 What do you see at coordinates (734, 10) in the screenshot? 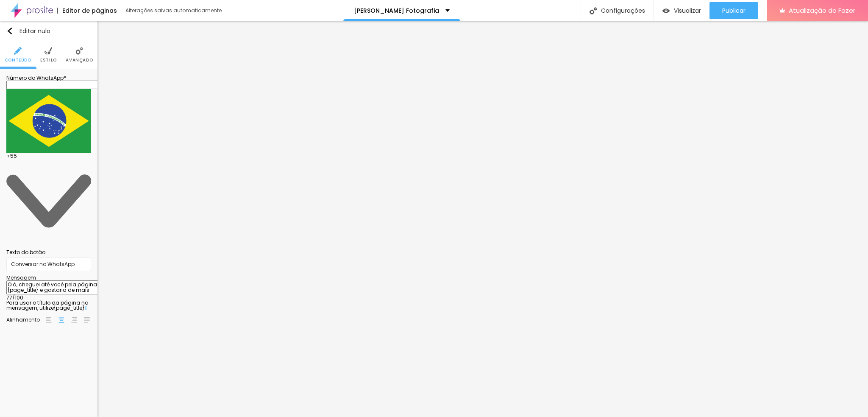
I see `button: Publicar` at bounding box center [734, 10].